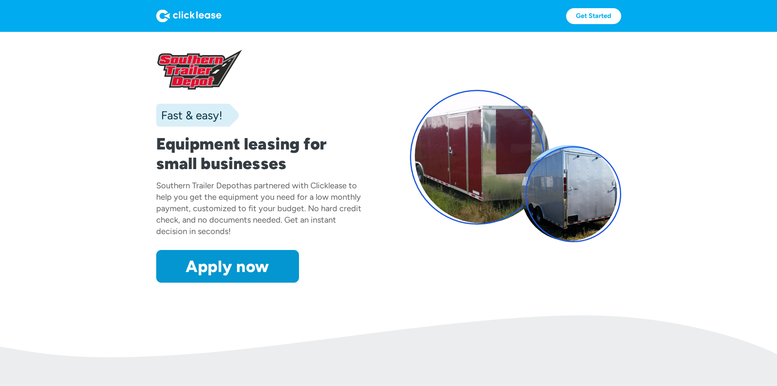 This screenshot has width=777, height=386. I want to click on div: Fast & easy!, so click(189, 115).